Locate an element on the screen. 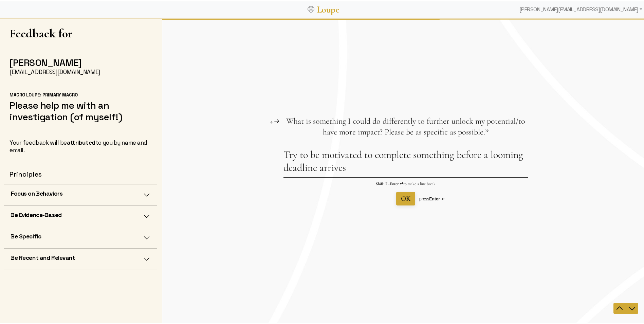 This screenshot has height=324, width=644. h2: Please help me with an investigation (of myself!) is located at coordinates (81, 109).